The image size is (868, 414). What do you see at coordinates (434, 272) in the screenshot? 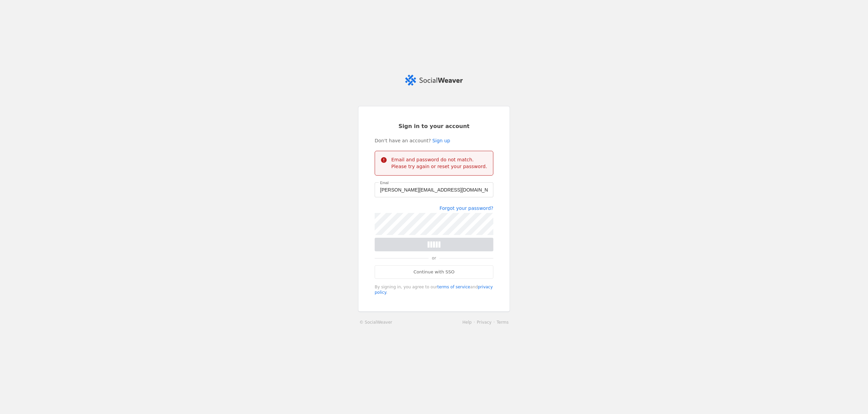
I see `a: Continue with SSO` at bounding box center [434, 272].